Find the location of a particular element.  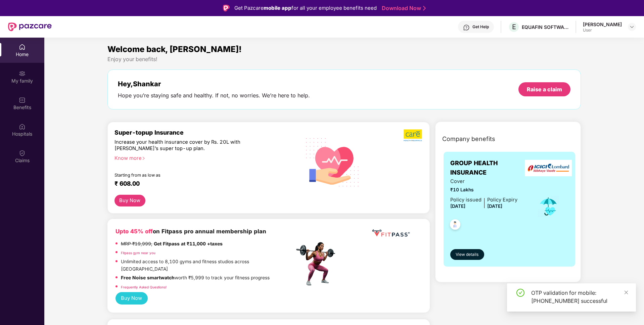

div: Hope you’re staying safe and healthy. If not, no worries. We’re here to help. is located at coordinates (214, 95).